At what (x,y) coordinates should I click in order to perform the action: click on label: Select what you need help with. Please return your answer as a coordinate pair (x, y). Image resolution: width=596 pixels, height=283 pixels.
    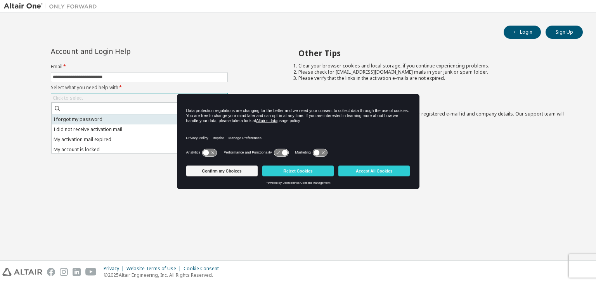
    Looking at the image, I should click on (139, 88).